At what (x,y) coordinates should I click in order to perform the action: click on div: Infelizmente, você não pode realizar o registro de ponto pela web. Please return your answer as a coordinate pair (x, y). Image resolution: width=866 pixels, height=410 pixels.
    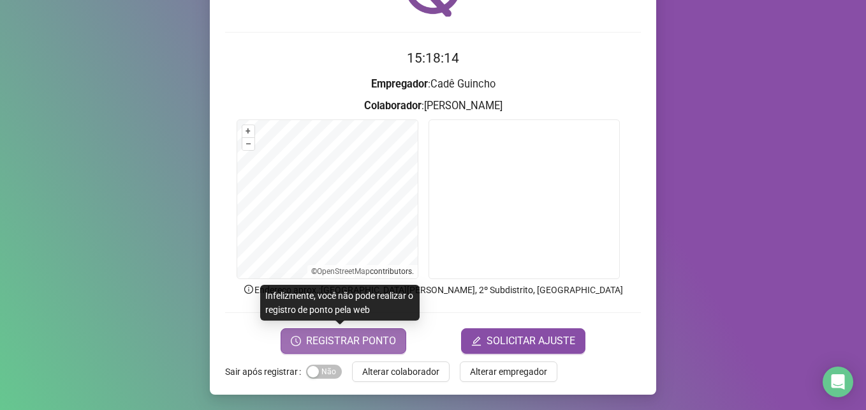
    Looking at the image, I should click on (340, 302).